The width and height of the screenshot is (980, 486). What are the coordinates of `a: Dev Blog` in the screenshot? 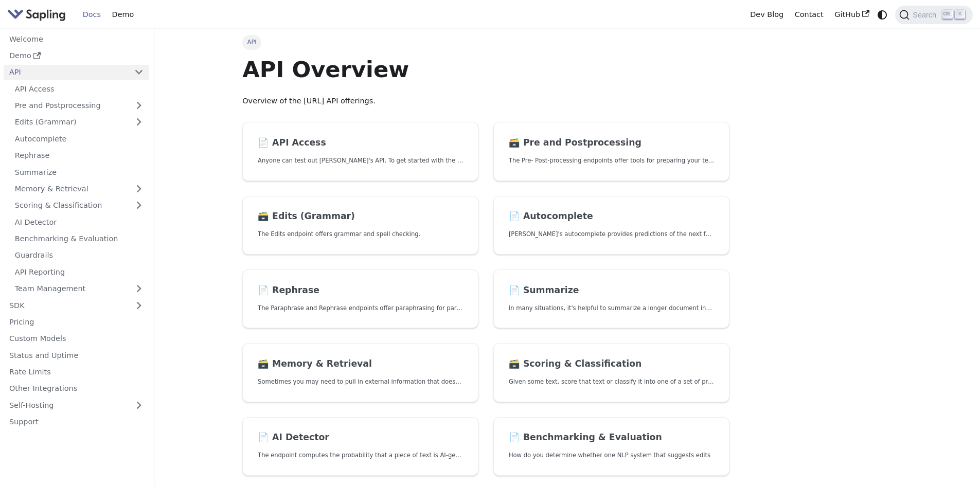 It's located at (767, 15).